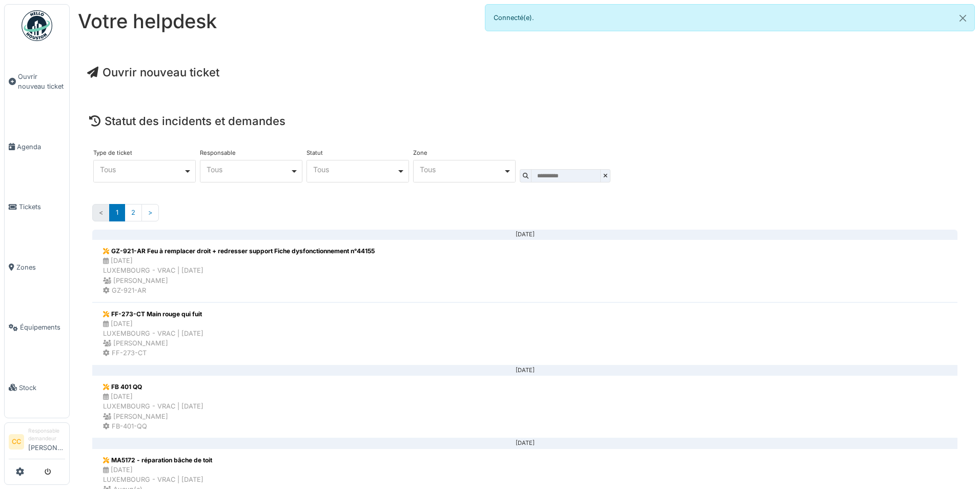  What do you see at coordinates (46, 434) in the screenshot?
I see `div: Responsable demandeur` at bounding box center [46, 434].